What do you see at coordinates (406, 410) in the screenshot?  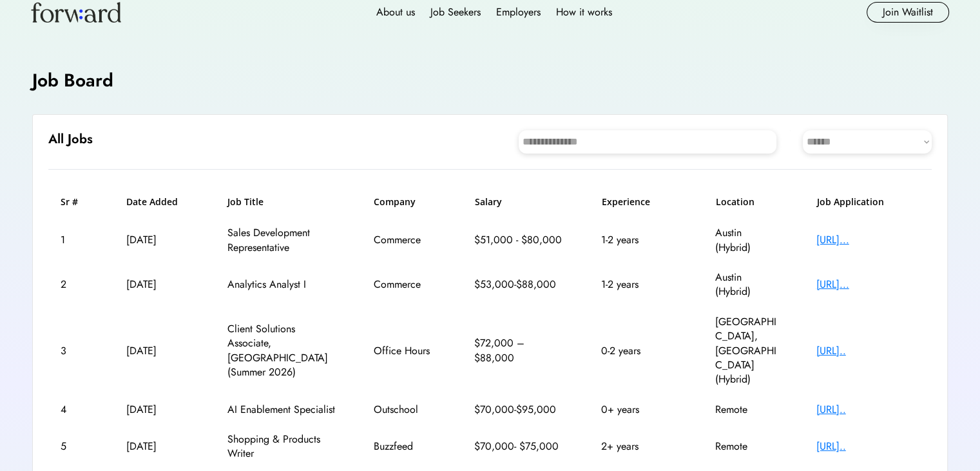 I see `div: Outschool` at bounding box center [406, 410].